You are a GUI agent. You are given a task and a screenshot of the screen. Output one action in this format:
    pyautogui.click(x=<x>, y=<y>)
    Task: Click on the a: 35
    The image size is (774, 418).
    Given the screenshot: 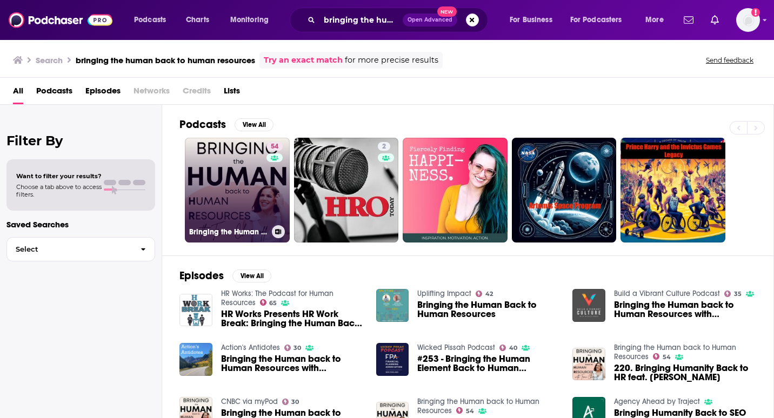 What is the action you would take?
    pyautogui.click(x=733, y=294)
    